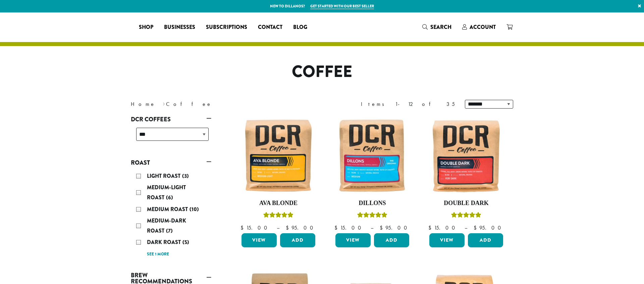 This screenshot has height=284, width=644. Describe the element at coordinates (372, 203) in the screenshot. I see `h4: Dillons` at that location.